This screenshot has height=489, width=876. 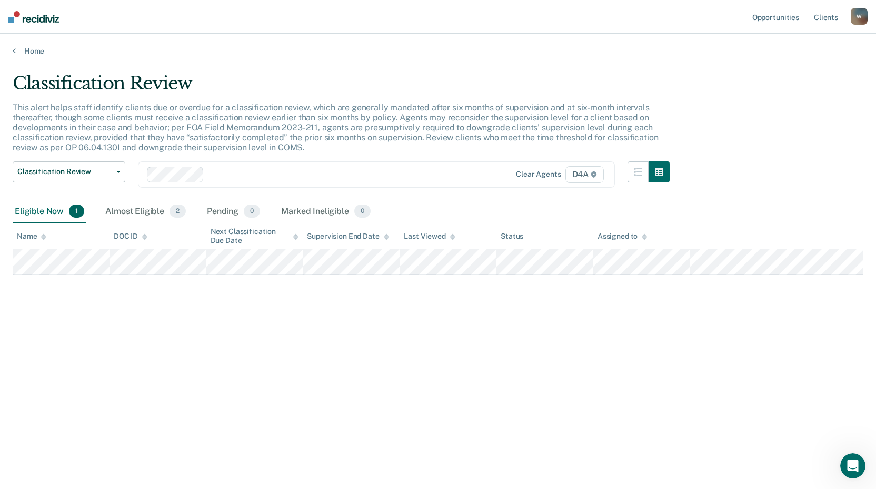 I want to click on div: Marked Ineligible0, so click(x=326, y=212).